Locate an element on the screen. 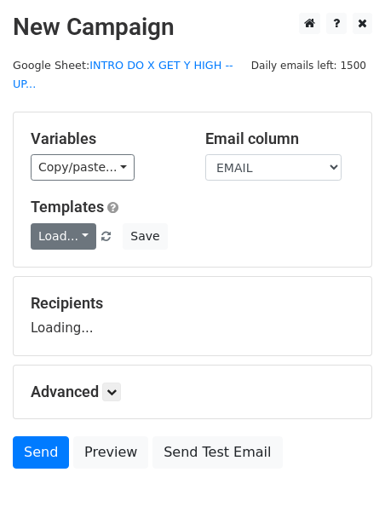  div: Chat Widget is located at coordinates (342, 483).